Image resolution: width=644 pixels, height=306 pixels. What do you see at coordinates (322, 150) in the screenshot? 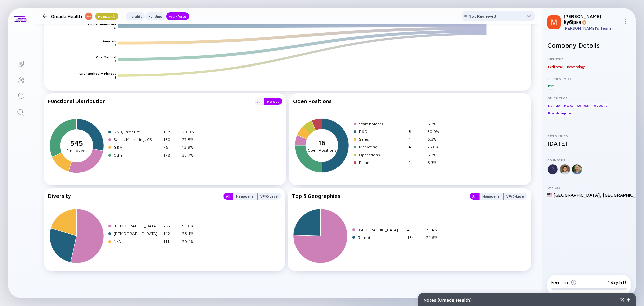
I see `tspan: Open Positions` at bounding box center [322, 150].